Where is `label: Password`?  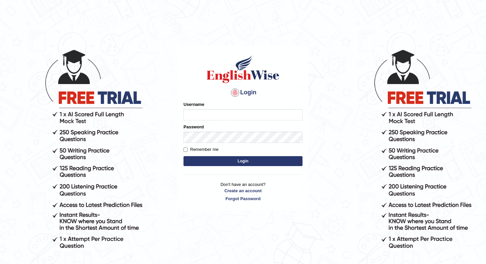 label: Password is located at coordinates (193, 127).